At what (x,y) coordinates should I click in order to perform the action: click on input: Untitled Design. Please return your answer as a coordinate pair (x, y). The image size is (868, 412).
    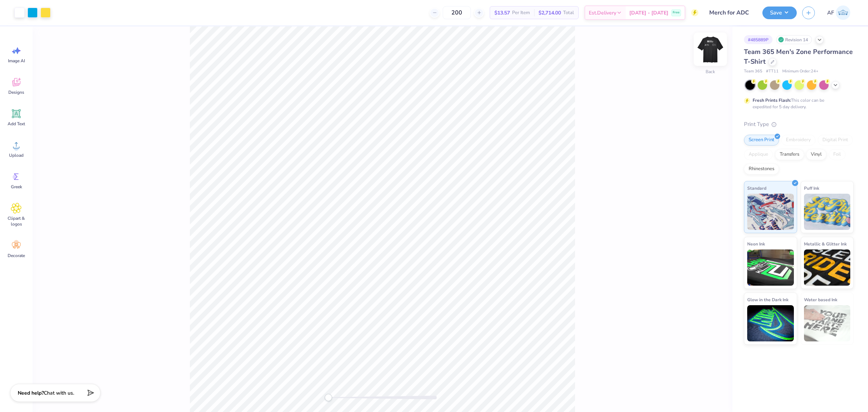
    Looking at the image, I should click on (730, 13).